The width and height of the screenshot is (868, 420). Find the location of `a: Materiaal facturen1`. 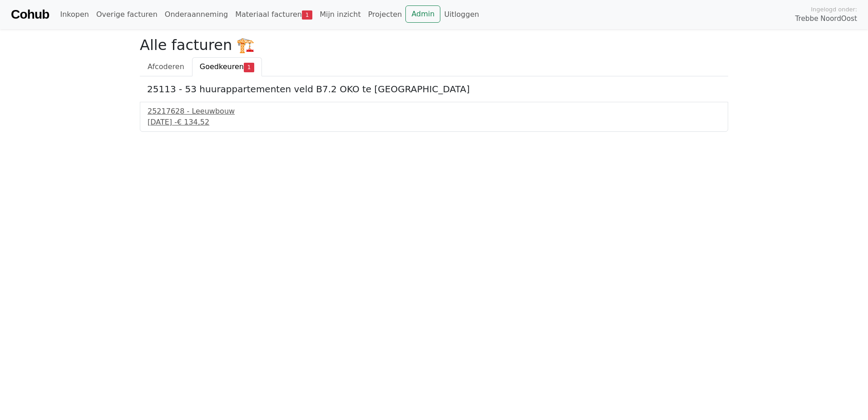

a: Materiaal facturen1 is located at coordinates (274, 15).